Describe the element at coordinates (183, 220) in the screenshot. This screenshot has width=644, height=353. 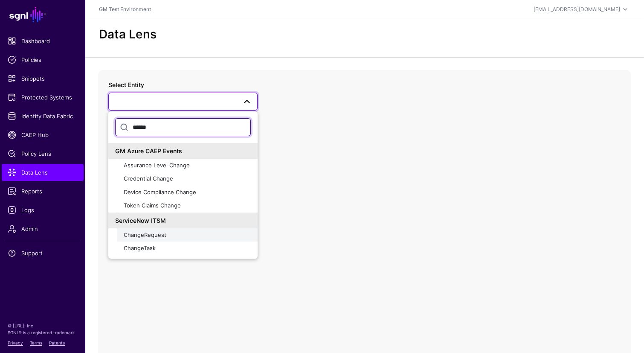
I see `div: ServiceNow ITSM` at that location.